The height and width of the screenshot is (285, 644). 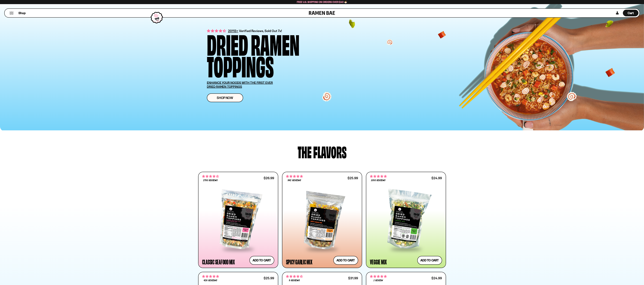 What do you see at coordinates (294, 181) in the screenshot?
I see `span: 942 reviews` at bounding box center [294, 181].